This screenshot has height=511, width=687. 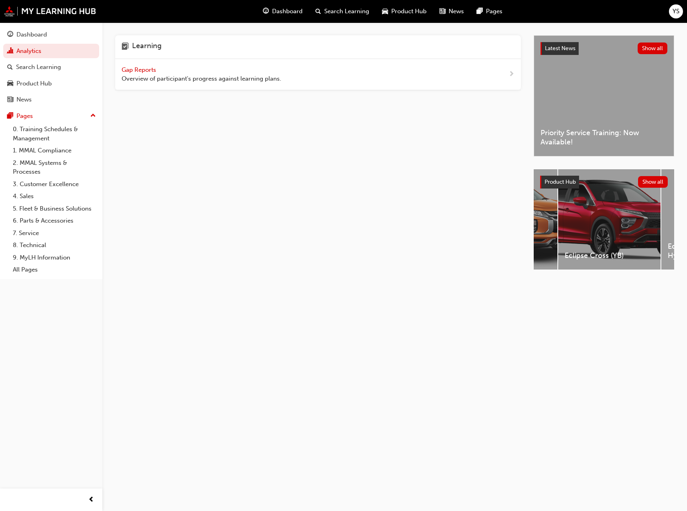 I want to click on button: Pages, so click(x=51, y=116).